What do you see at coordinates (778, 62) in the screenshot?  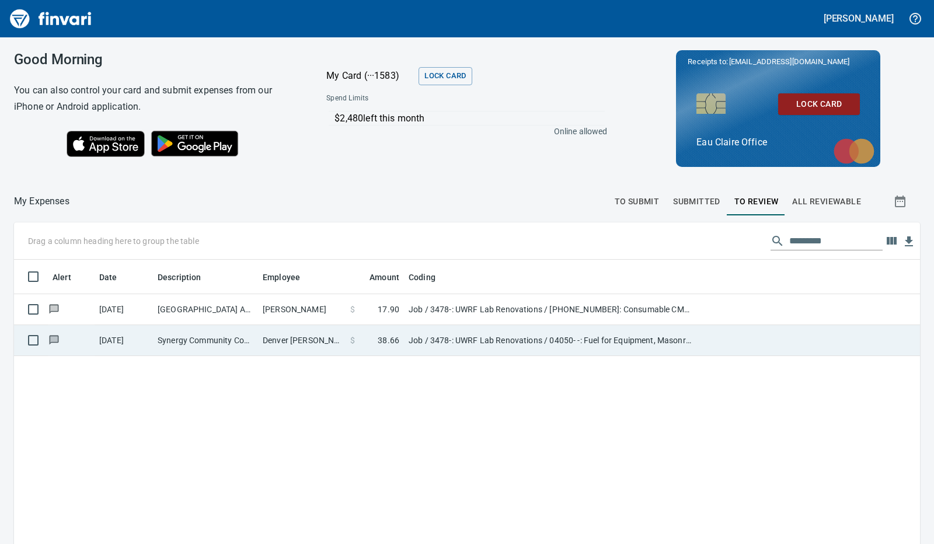 I see `p: Receipts to:` at bounding box center [778, 62].